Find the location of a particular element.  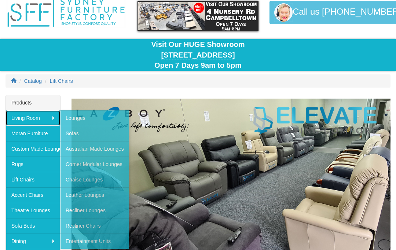

a: Sofa Beds is located at coordinates (33, 226).